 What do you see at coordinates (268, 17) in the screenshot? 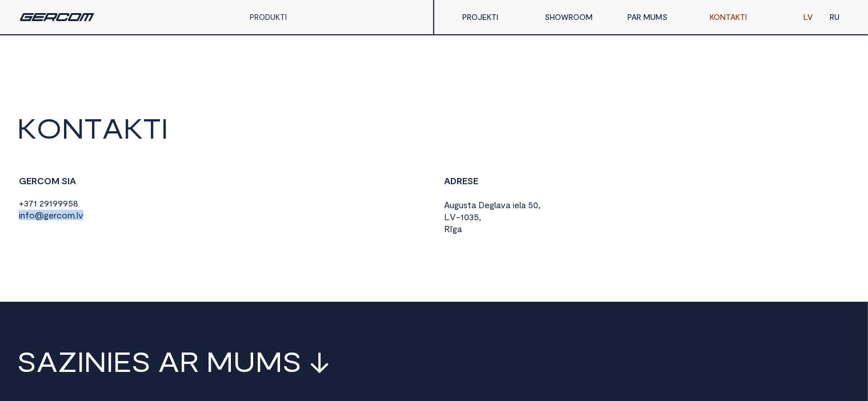
I see `a: PRODUKTI` at bounding box center [268, 17].